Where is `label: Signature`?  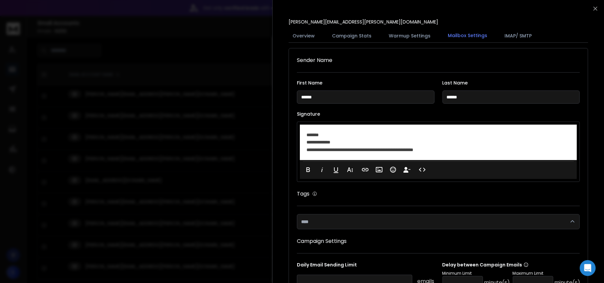 label: Signature is located at coordinates (438, 114).